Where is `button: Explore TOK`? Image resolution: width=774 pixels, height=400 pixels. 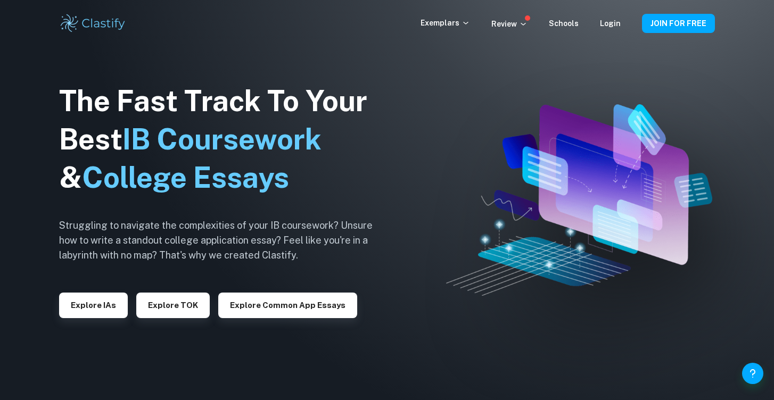 button: Explore TOK is located at coordinates (173, 305).